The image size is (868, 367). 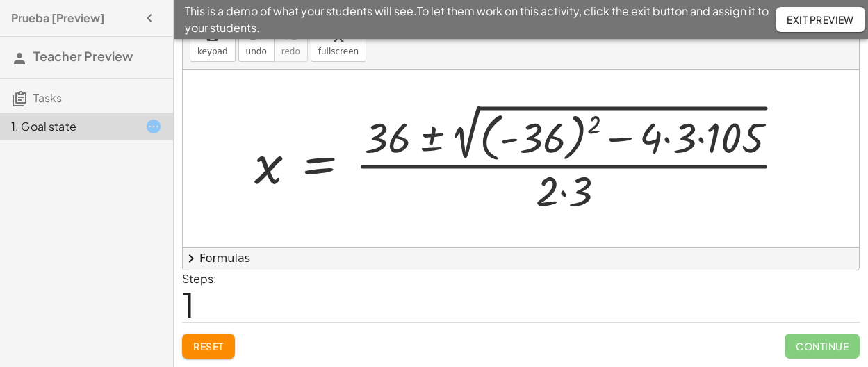 I want to click on button: fullscreen, so click(x=339, y=43).